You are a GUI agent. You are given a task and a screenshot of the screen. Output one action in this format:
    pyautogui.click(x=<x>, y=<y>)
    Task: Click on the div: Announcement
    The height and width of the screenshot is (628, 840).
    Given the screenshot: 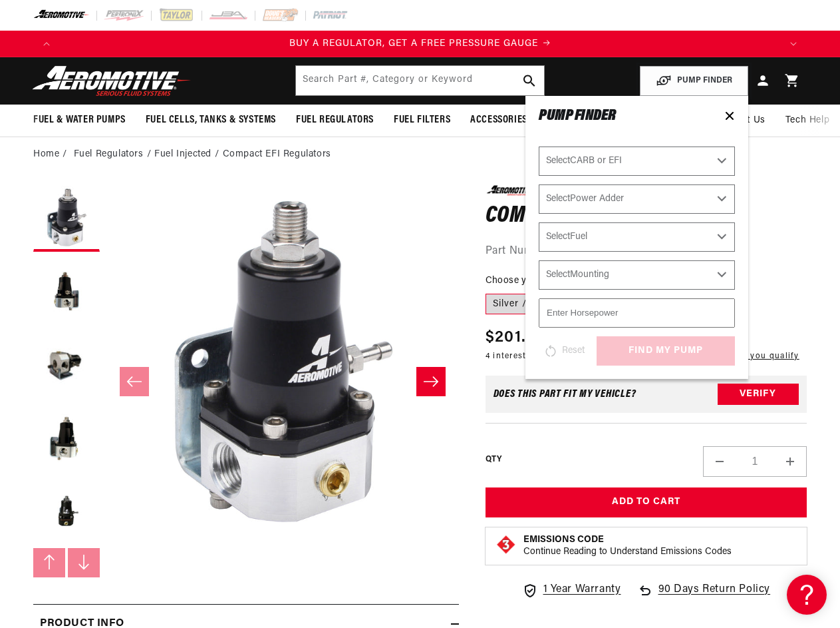 What is the action you would take?
    pyautogui.click(x=420, y=44)
    